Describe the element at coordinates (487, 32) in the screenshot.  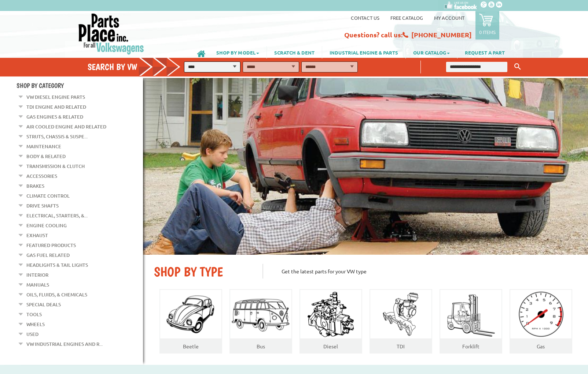
I see `p: 0 items` at that location.